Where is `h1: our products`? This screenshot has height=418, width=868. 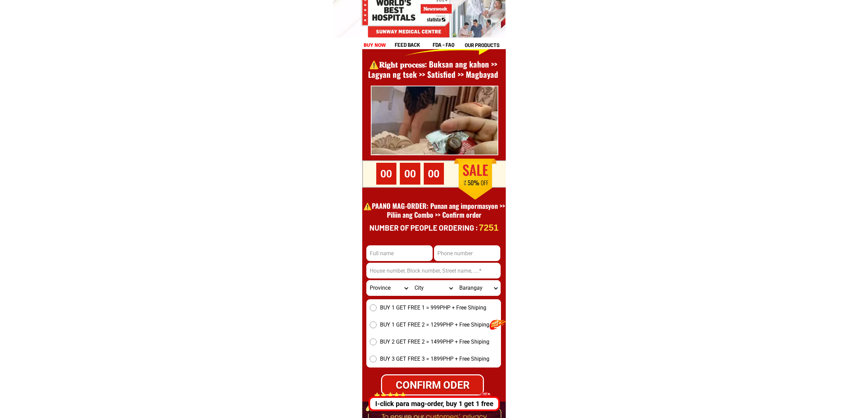 h1: our products is located at coordinates (484, 45).